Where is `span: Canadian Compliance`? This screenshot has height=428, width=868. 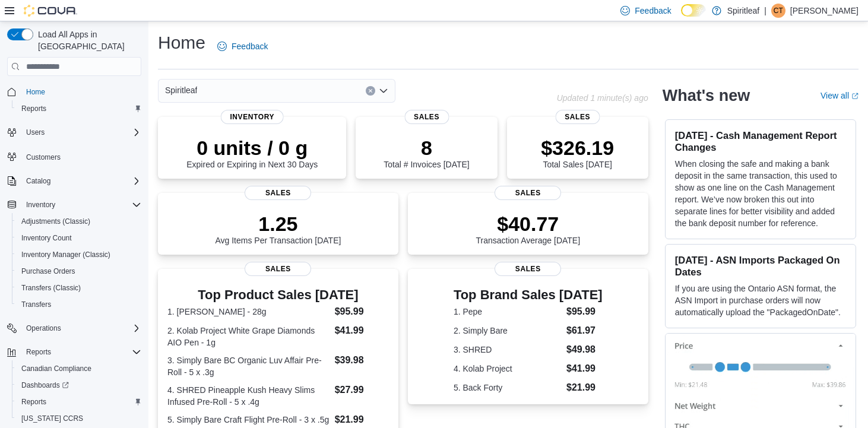
span: Canadian Compliance is located at coordinates (79, 369).